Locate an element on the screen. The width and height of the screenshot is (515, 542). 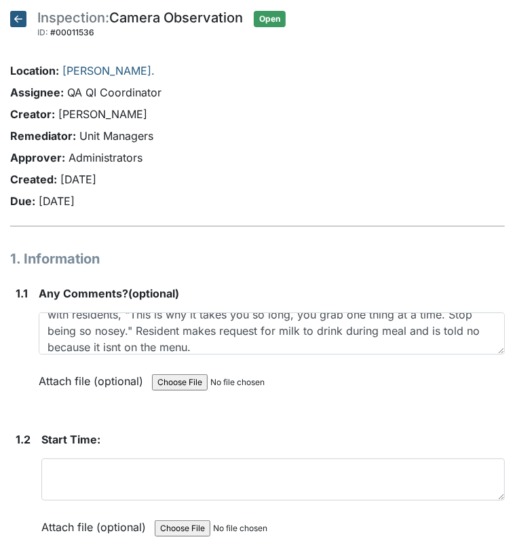
strong: Creator: is located at coordinates (33, 114).